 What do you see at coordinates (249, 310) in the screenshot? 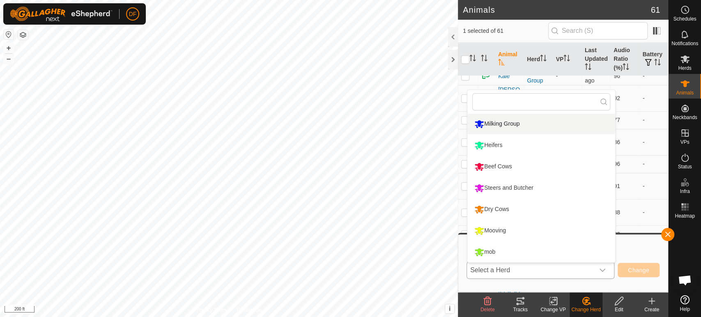
I see `a: Contact Us` at bounding box center [249, 310].